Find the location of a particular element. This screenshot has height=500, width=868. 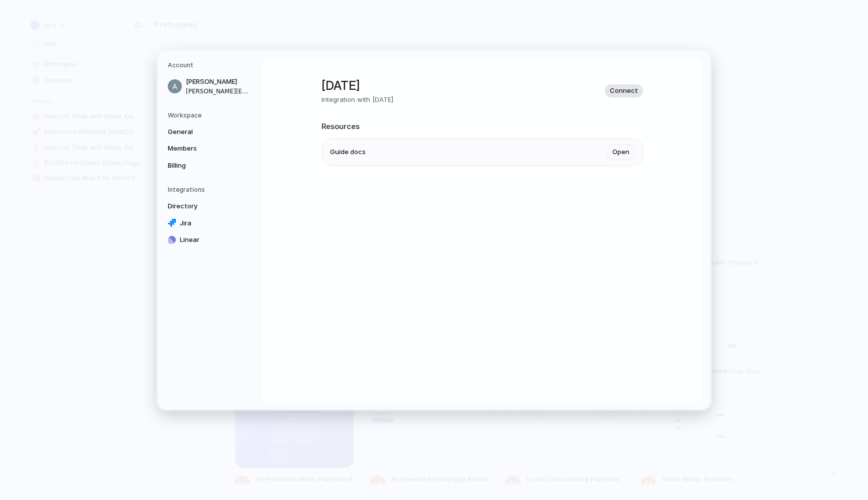

a: Billing is located at coordinates (209, 165).